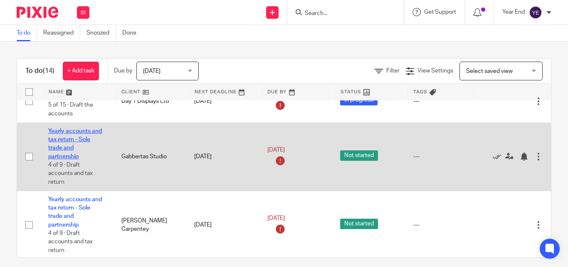 The width and height of the screenshot is (568, 267). Describe the element at coordinates (435, 71) in the screenshot. I see `span: View Settings` at that location.